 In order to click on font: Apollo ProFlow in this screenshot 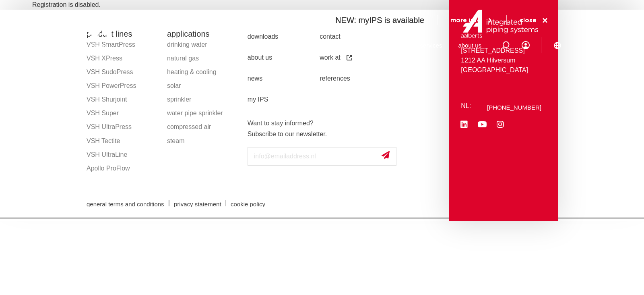, I will do `click(108, 168)`.